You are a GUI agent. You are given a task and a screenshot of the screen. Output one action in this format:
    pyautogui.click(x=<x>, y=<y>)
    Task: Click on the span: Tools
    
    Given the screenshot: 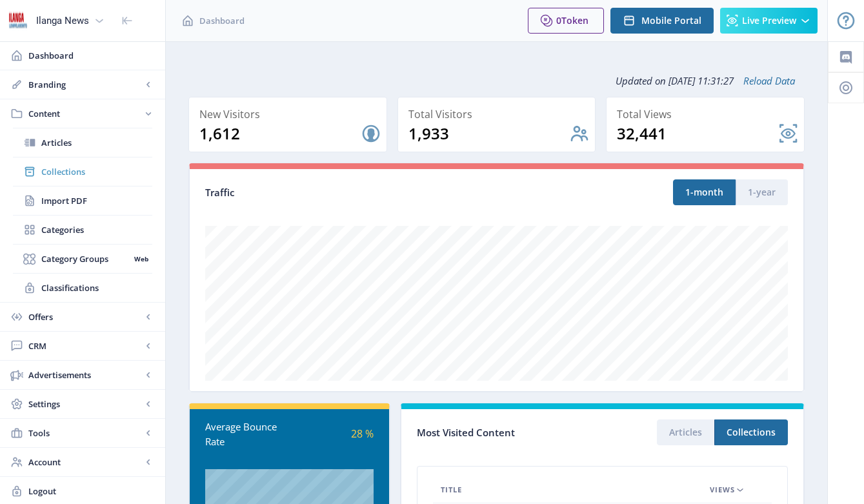 What is the action you would take?
    pyautogui.click(x=85, y=433)
    